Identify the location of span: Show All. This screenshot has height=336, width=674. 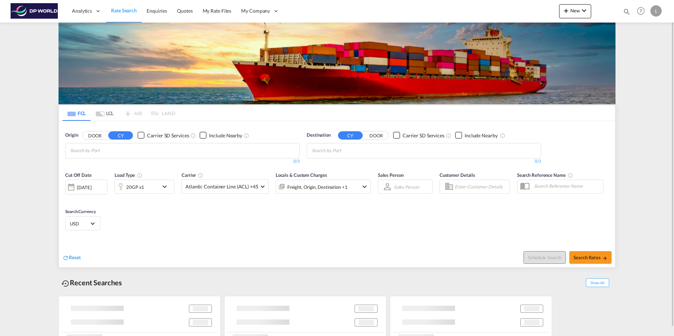
(597, 283).